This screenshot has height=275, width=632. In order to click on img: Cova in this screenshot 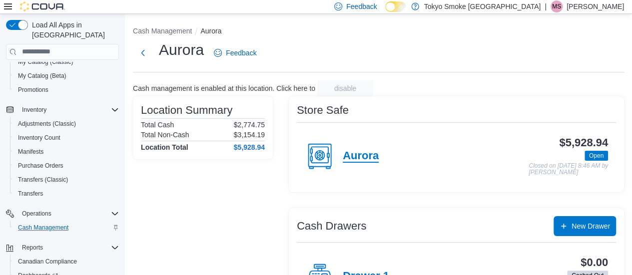, I will do `click(42, 6)`.